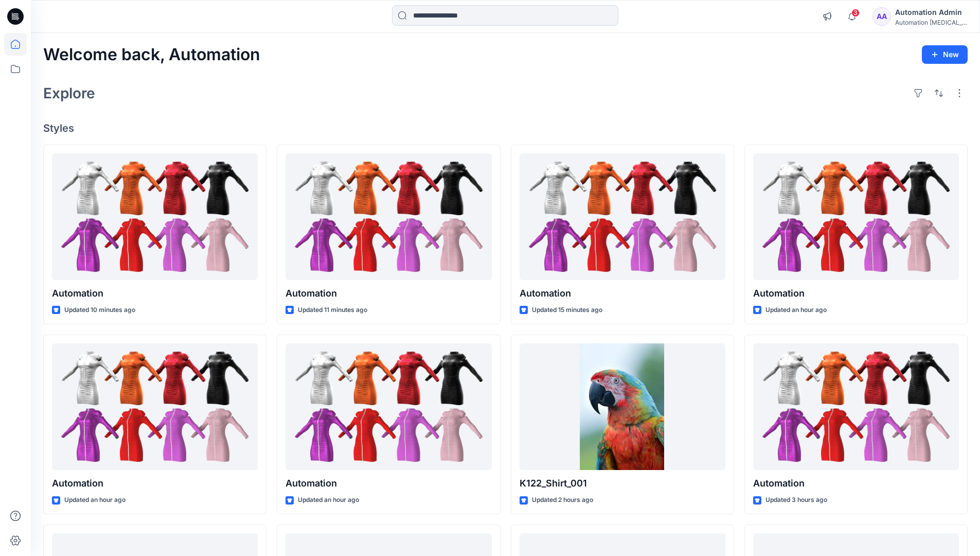 This screenshot has width=980, height=556. I want to click on a: K122_Shirt_001, so click(623, 407).